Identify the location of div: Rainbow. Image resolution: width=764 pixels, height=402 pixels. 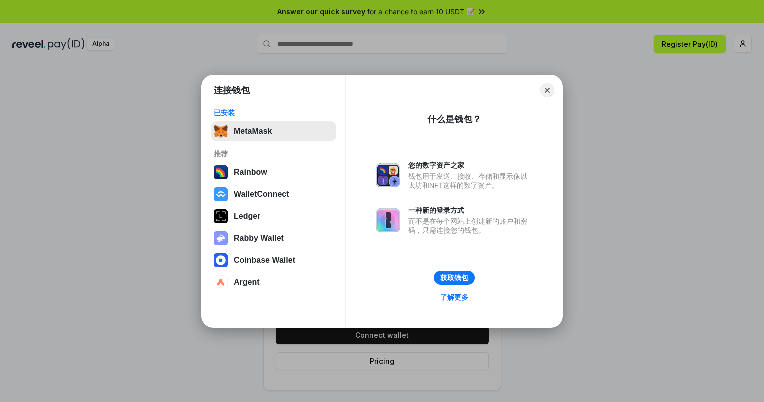
(250, 172).